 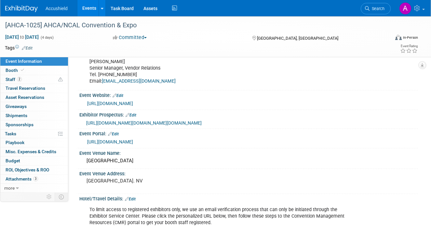 I want to click on span: 3, so click(x=35, y=179).